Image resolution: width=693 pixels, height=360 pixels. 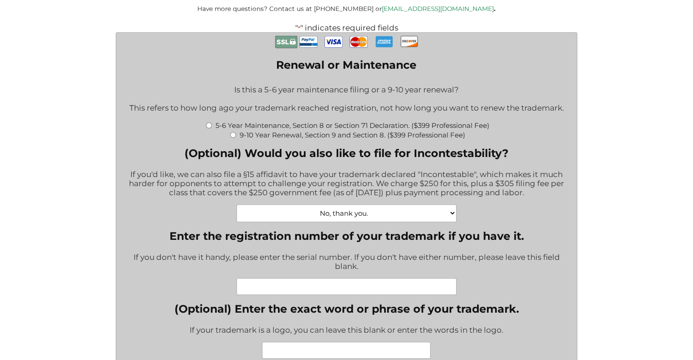 What do you see at coordinates (409, 41) in the screenshot?
I see `img: Discover` at bounding box center [409, 41].